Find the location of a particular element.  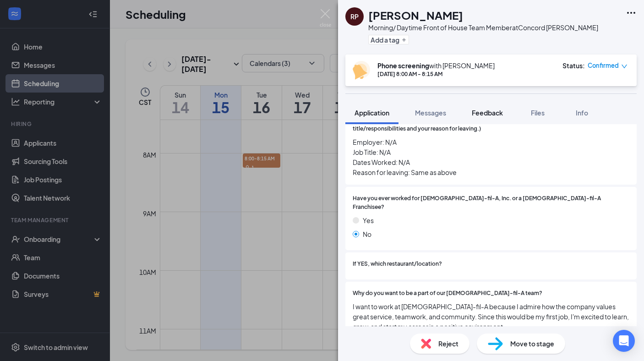

div: Open Intercom Messenger is located at coordinates (624, 341).